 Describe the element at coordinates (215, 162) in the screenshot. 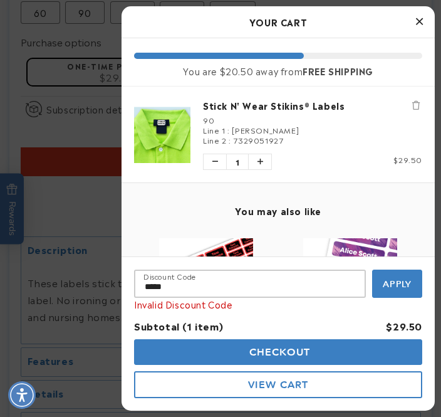

I see `button: Decrease quantity of Stick N' Wear Stikins® Labels` at that location.